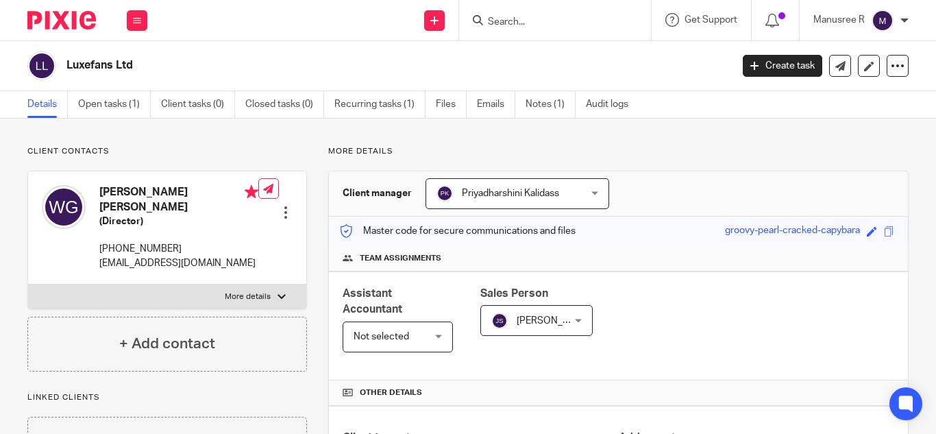 Image resolution: width=936 pixels, height=434 pixels. What do you see at coordinates (838, 20) in the screenshot?
I see `p: Manusree R` at bounding box center [838, 20].